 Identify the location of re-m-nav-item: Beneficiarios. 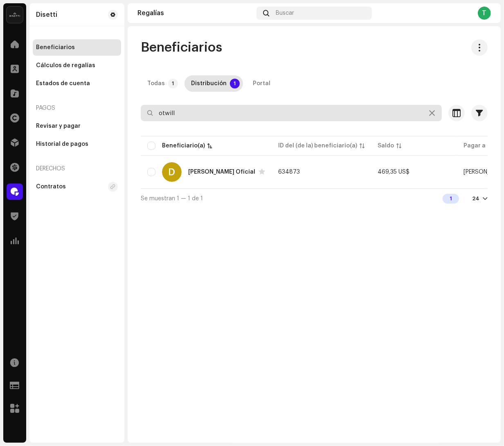
(77, 48).